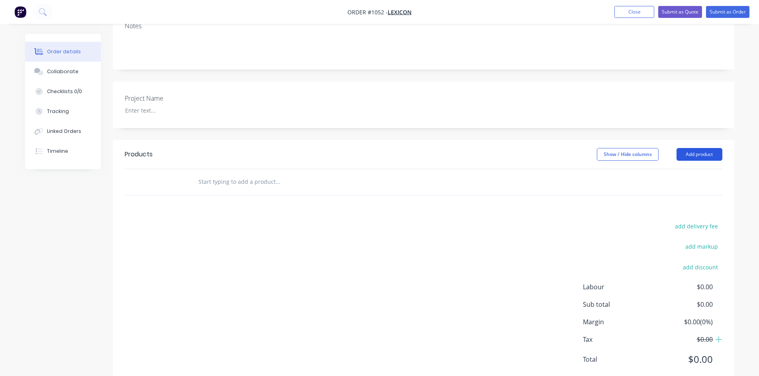  What do you see at coordinates (400, 12) in the screenshot?
I see `span: Lexicon` at bounding box center [400, 12].